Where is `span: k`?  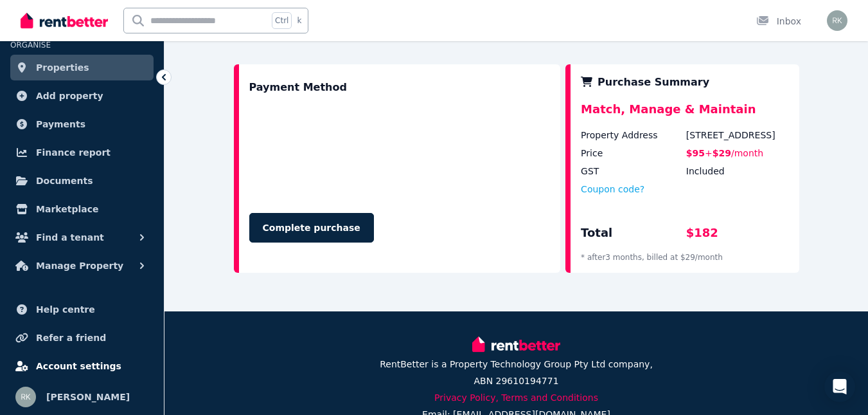 span: k is located at coordinates (299, 21).